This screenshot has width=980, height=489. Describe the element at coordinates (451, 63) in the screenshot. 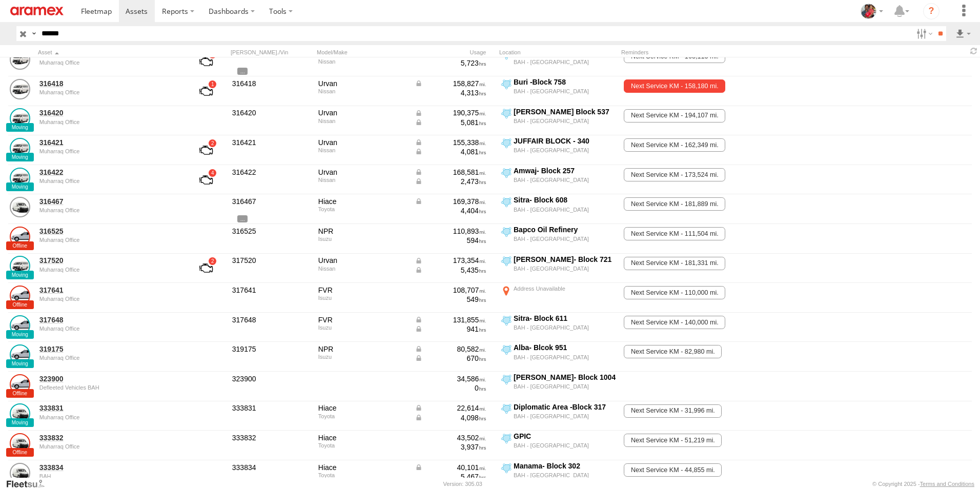

I see `div: 5,723` at that location.